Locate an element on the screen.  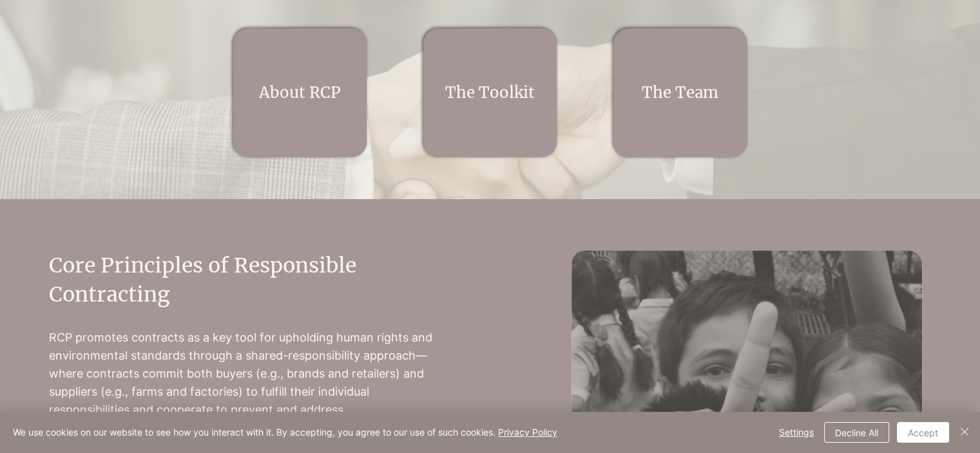
a: The Team is located at coordinates (680, 92).